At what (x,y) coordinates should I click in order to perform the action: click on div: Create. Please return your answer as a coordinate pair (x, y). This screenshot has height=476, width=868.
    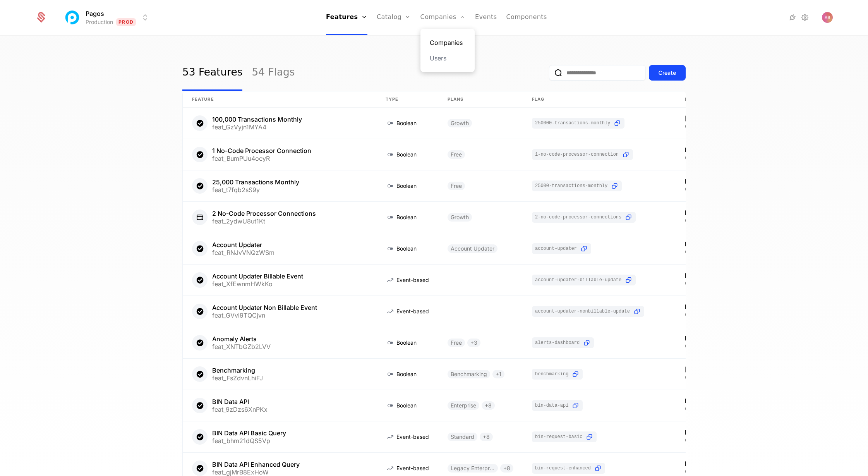
    Looking at the image, I should click on (667, 73).